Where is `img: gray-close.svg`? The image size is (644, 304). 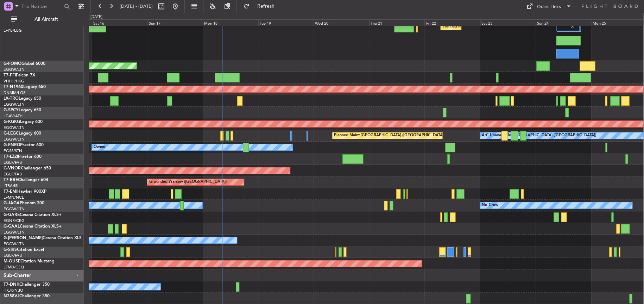 img: gray-close.svg is located at coordinates (572, 27).